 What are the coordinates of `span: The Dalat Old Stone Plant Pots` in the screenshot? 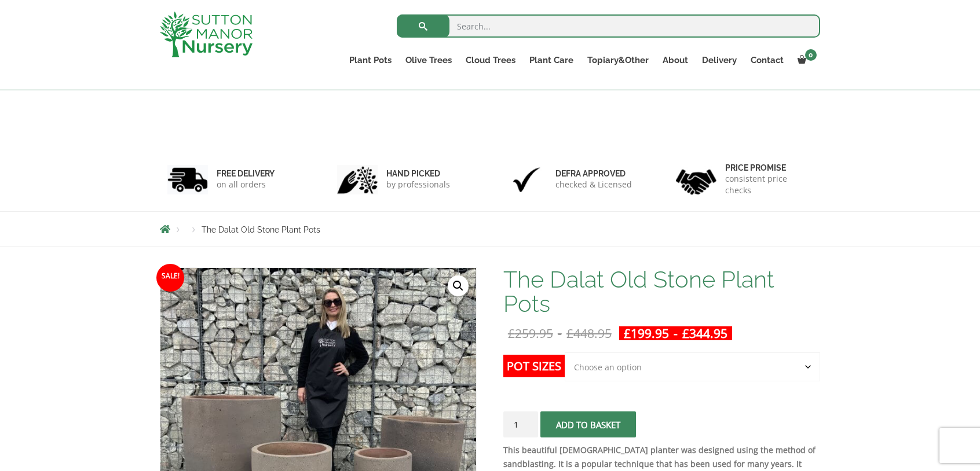 It's located at (260, 230).